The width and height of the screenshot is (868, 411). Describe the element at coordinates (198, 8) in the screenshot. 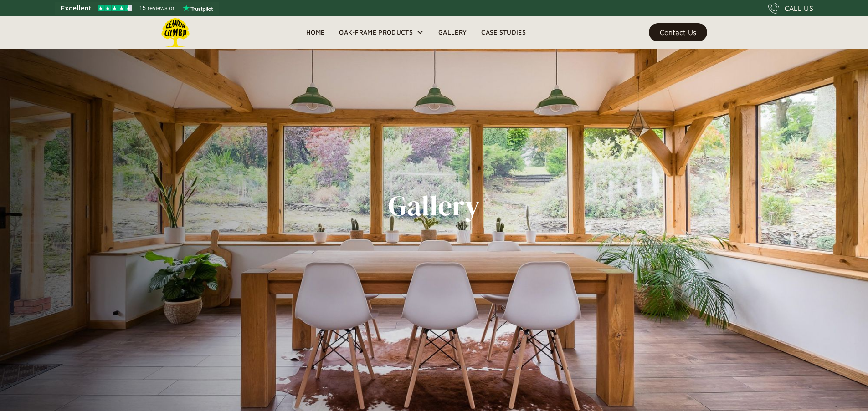

I see `img: Trustpilot logo` at that location.